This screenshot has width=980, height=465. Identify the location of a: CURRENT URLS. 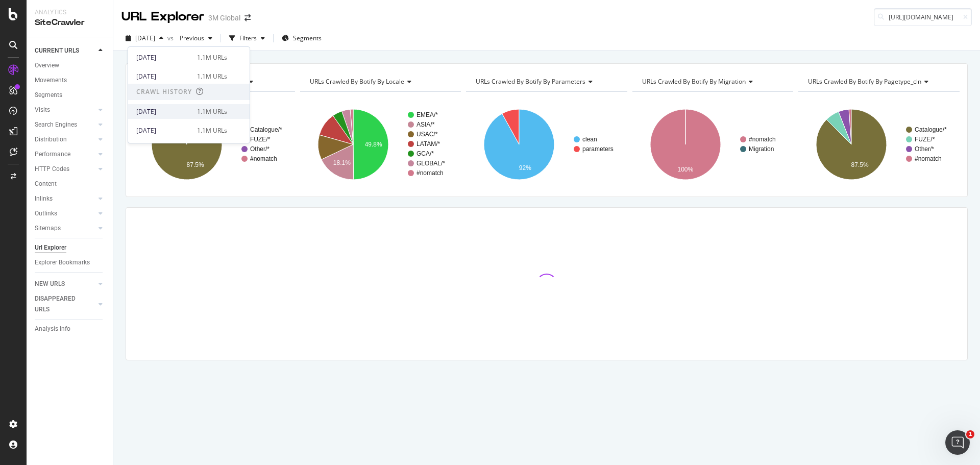
(65, 51).